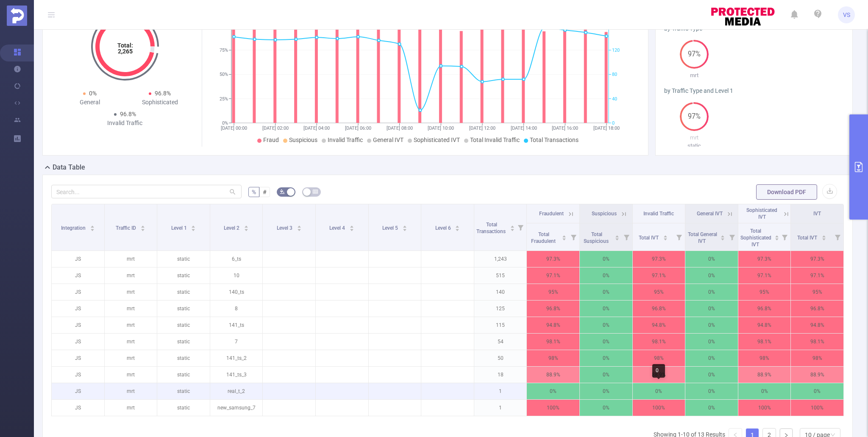 The height and width of the screenshot is (437, 868). Describe the element at coordinates (614, 99) in the screenshot. I see `tspan: 40` at that location.